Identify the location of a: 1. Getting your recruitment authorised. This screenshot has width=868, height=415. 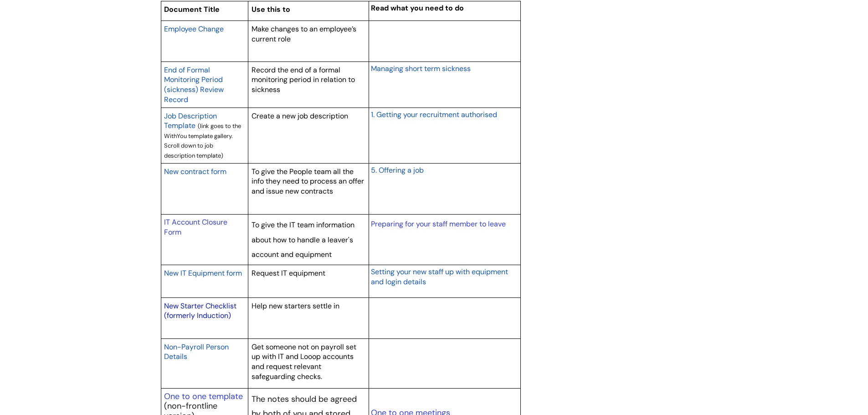
(434, 114).